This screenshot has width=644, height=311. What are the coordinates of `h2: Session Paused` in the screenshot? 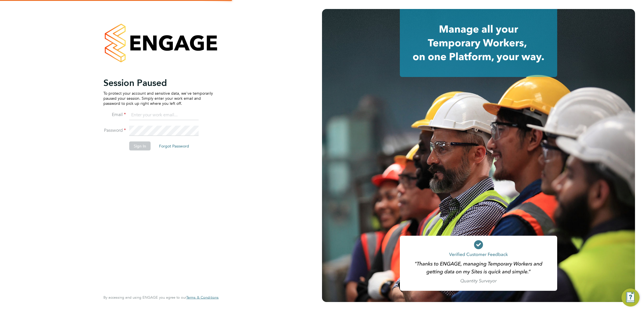 It's located at (158, 82).